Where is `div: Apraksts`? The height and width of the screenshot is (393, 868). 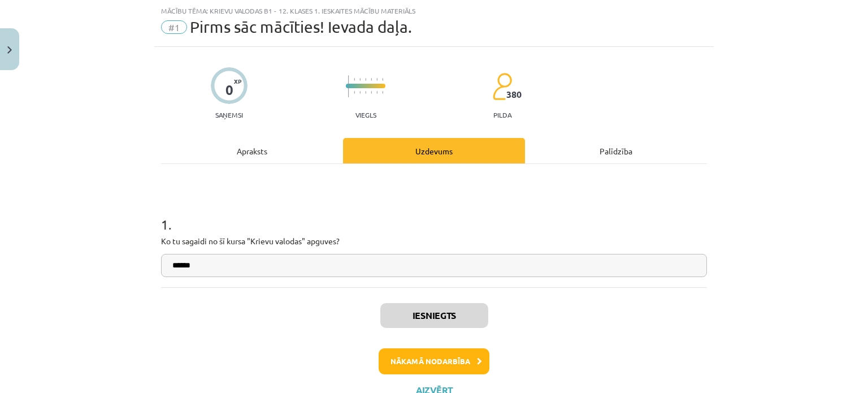
div: Apraksts is located at coordinates (252, 150).